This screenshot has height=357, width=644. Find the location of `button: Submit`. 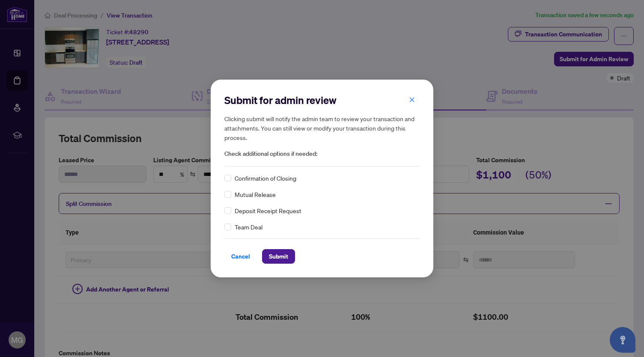

button: Submit is located at coordinates (278, 256).